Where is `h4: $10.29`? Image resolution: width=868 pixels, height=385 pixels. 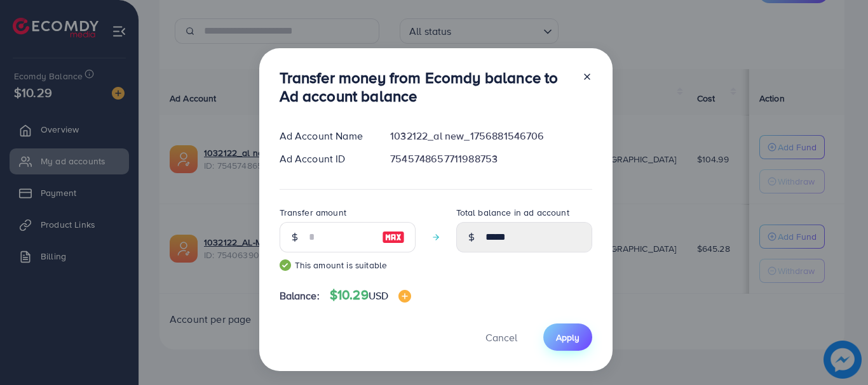 h4: $10.29 is located at coordinates (370, 295).